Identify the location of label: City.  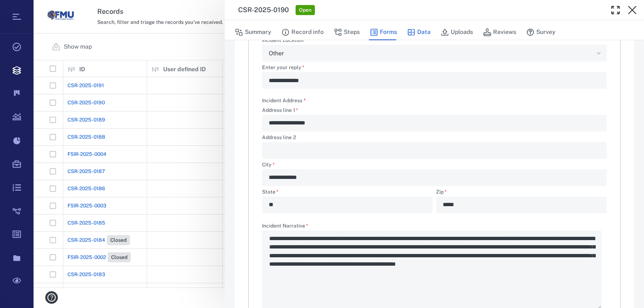
(434, 166).